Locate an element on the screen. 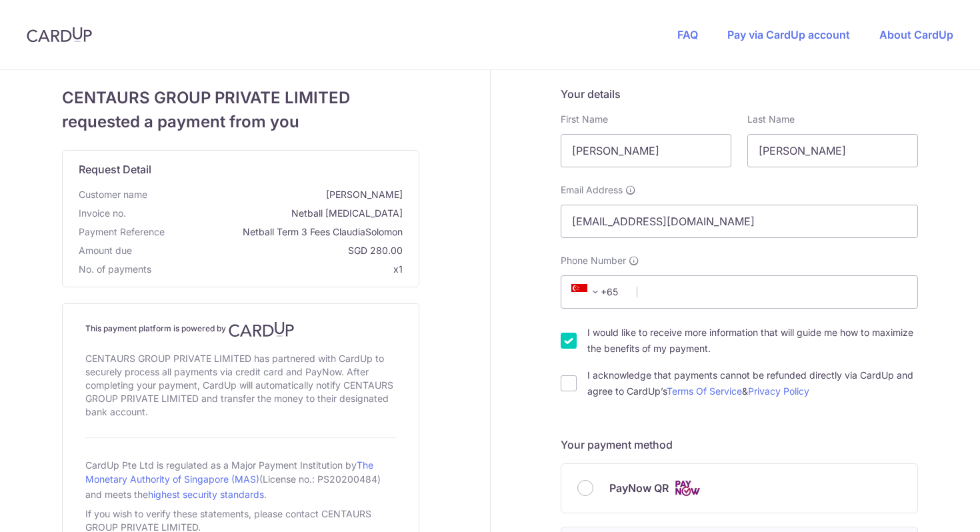  input: Email address is located at coordinates (739, 221).